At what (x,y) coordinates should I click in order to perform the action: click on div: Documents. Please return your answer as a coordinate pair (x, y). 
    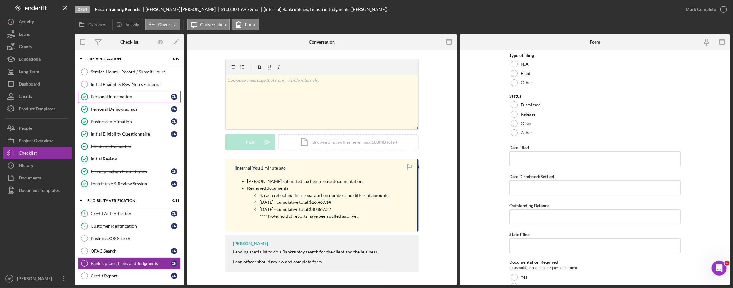
    Looking at the image, I should click on (30, 179).